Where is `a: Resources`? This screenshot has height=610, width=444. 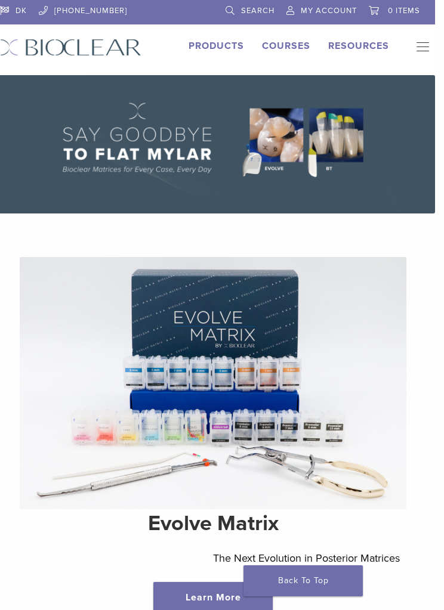
a: Resources is located at coordinates (358, 46).